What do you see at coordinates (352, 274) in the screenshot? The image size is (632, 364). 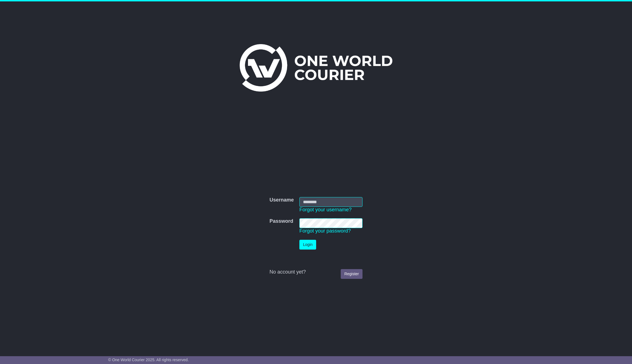 I see `a: Register` at bounding box center [352, 274].